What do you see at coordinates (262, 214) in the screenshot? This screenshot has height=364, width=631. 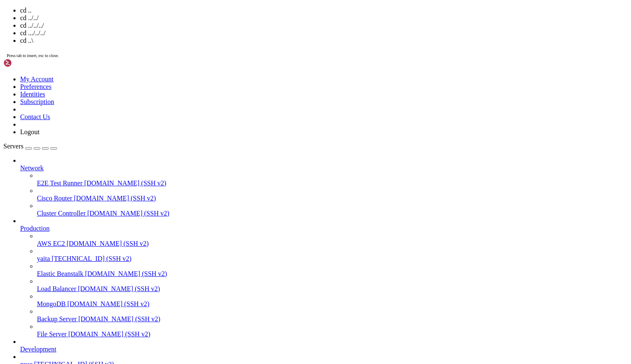 I see `x-row: remote: Counting objects: 100% (15/15), done.` at bounding box center [262, 214].